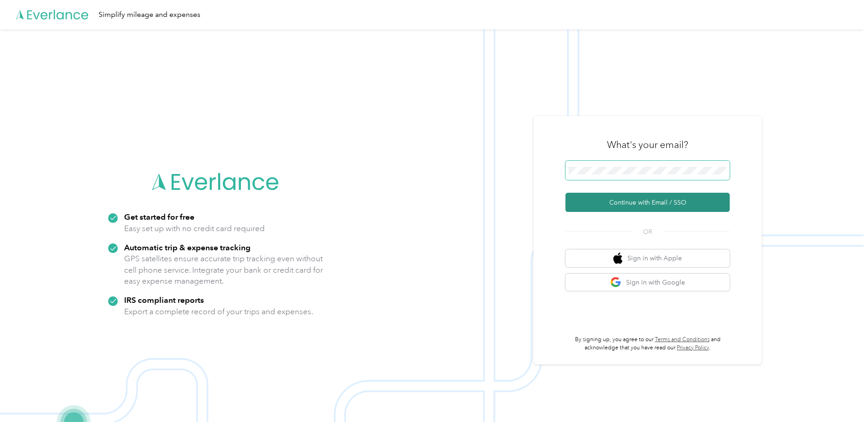  Describe the element at coordinates (223, 270) in the screenshot. I see `p: GPS satellites ensure accurate trip tracking even without cell phone service. Integrate your bank...` at that location.